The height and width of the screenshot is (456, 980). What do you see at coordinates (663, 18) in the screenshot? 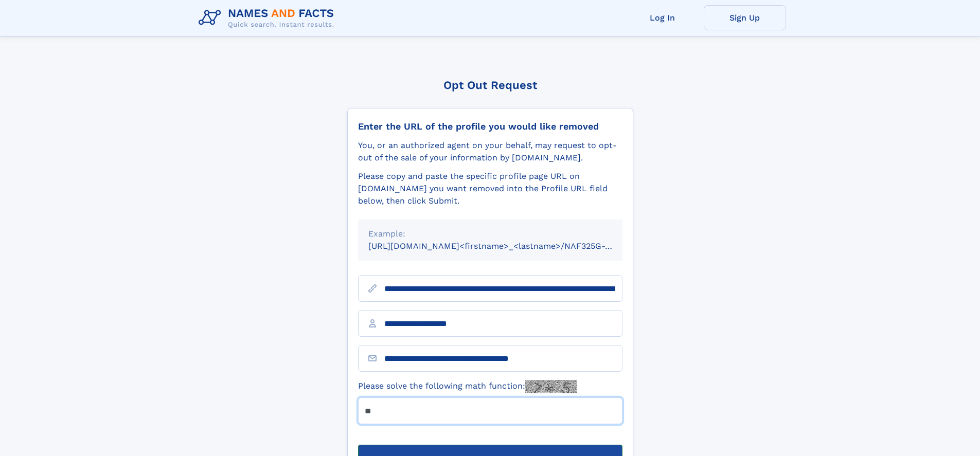
I see `a: Log In` at bounding box center [663, 18].